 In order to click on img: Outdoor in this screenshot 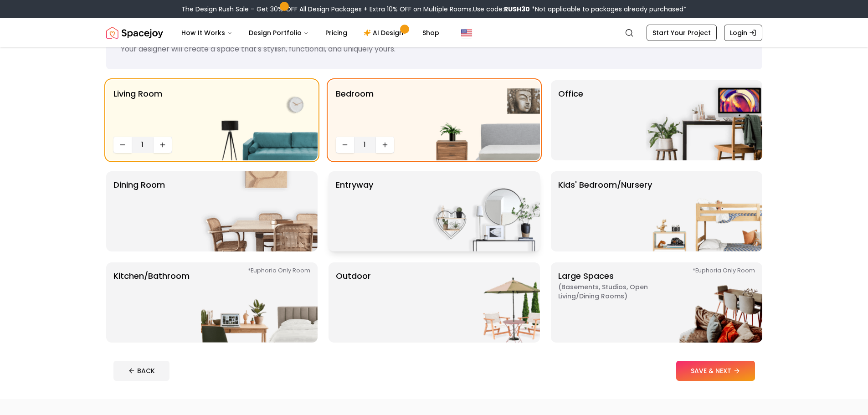, I will do `click(482, 302)`.